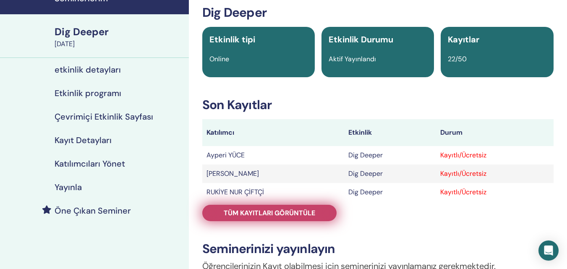 This screenshot has width=567, height=269. Describe the element at coordinates (88, 70) in the screenshot. I see `h4: etkinlik detayları` at that location.